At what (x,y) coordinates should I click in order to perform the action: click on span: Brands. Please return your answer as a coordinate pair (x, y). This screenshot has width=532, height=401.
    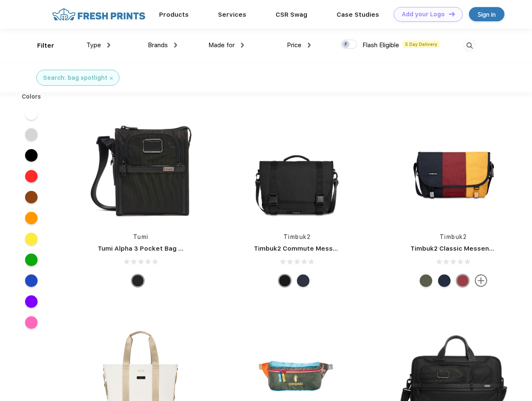
    Looking at the image, I should click on (158, 45).